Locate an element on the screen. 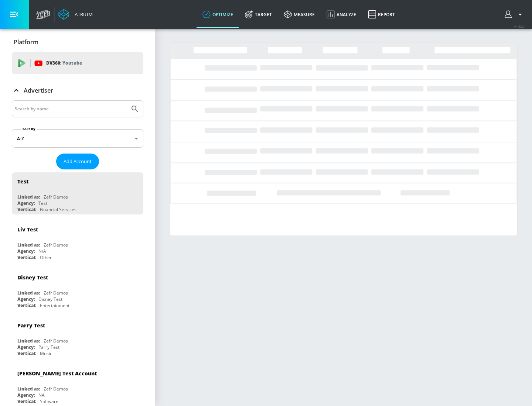 Image resolution: width=532 pixels, height=406 pixels. p: DV360: is located at coordinates (64, 63).